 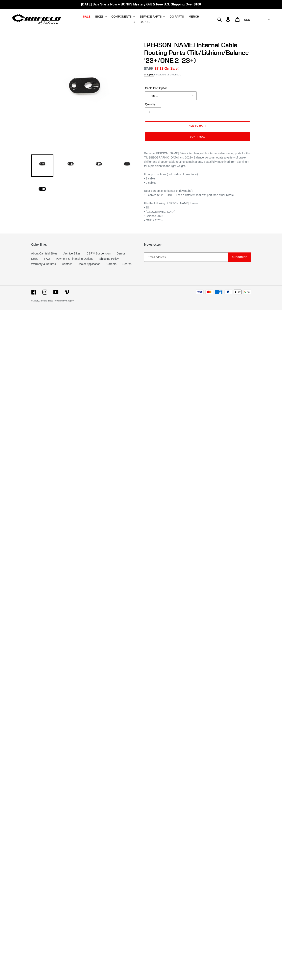 I want to click on span: BIKES, so click(x=99, y=17).